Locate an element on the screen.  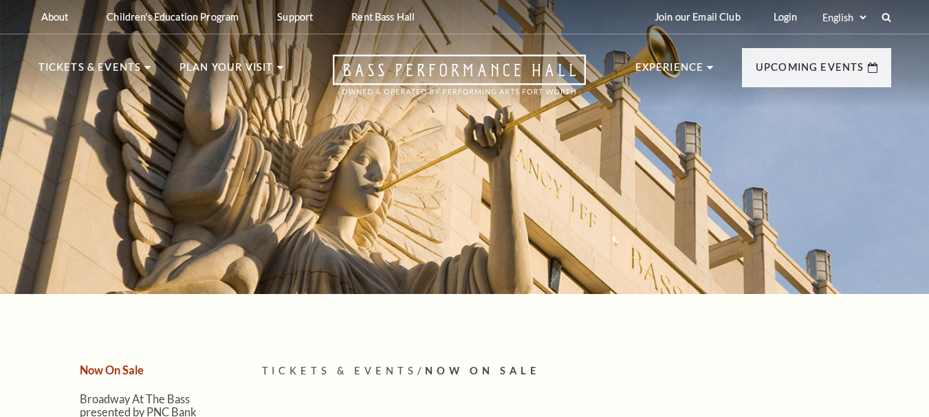
p: Plan Your Visit is located at coordinates (226, 72).